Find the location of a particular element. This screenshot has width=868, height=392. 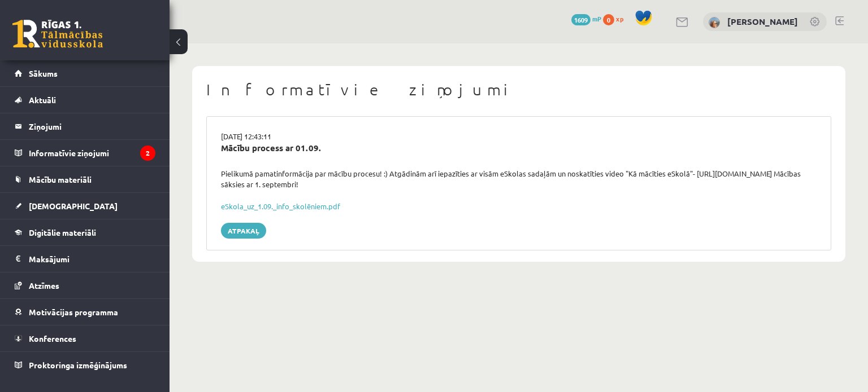

span: Digitālie materiāli is located at coordinates (62, 232).